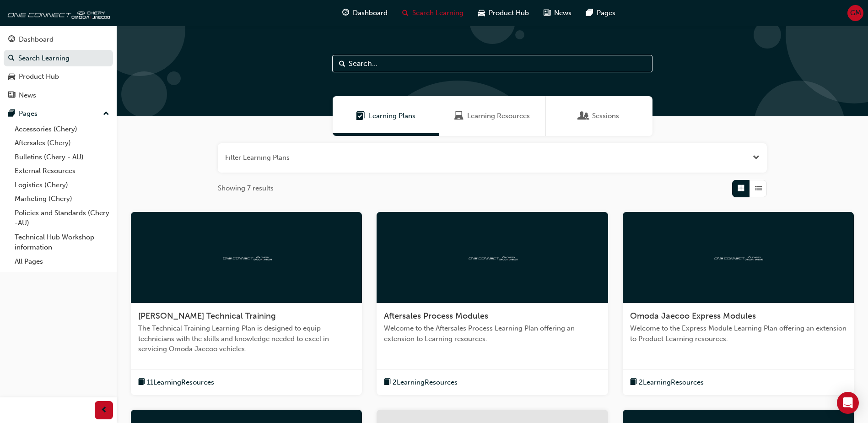 This screenshot has width=868, height=423. Describe the element at coordinates (492, 64) in the screenshot. I see `input: Search...` at that location.